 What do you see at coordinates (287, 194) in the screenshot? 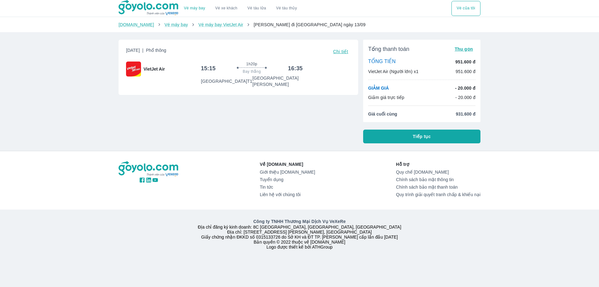
I see `a: Liên hệ với chúng tôi` at bounding box center [287, 194].